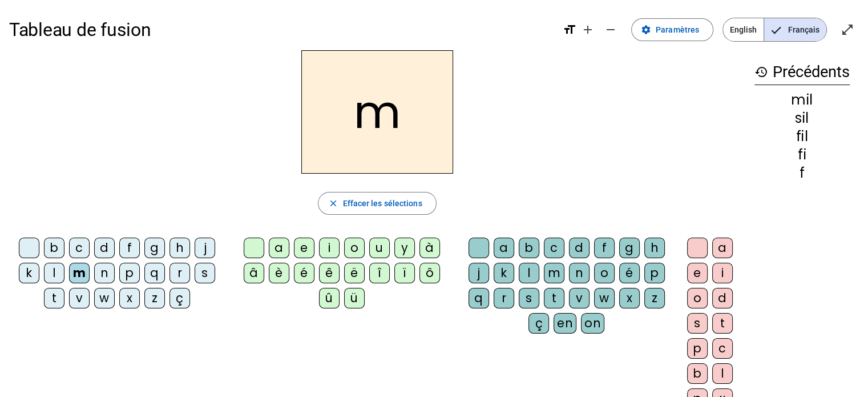  Describe the element at coordinates (405, 247) in the screenshot. I see `div: y` at that location.